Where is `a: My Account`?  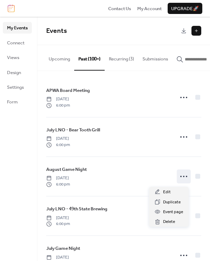
a: My Account is located at coordinates (149, 8).